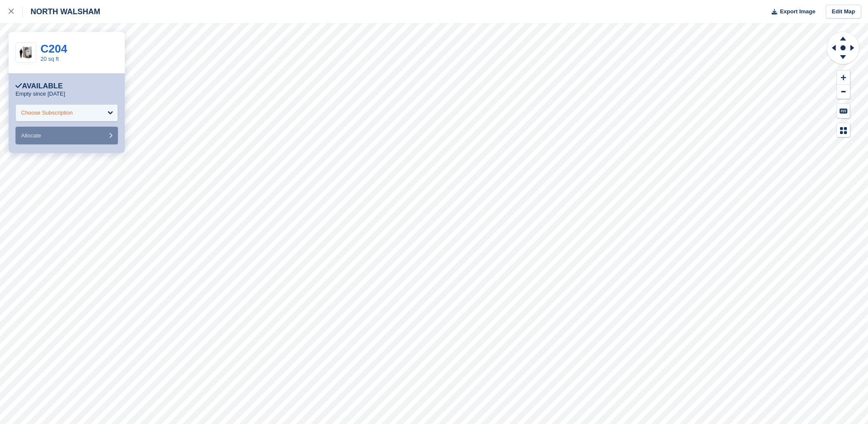 This screenshot has height=424, width=868. I want to click on button: Keyboard Shortcuts, so click(844, 111).